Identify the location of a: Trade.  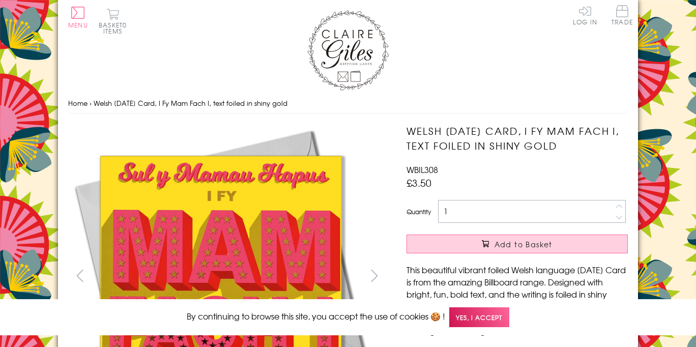
(622, 16).